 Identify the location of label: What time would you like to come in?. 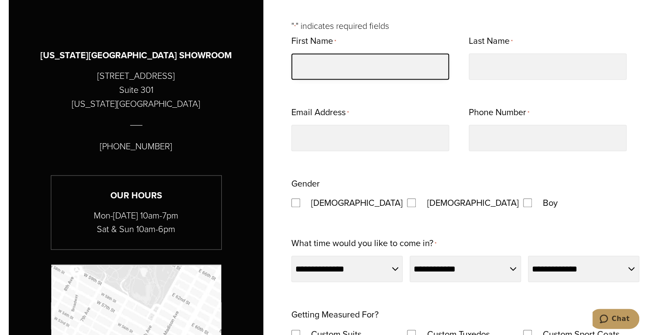
(363, 243).